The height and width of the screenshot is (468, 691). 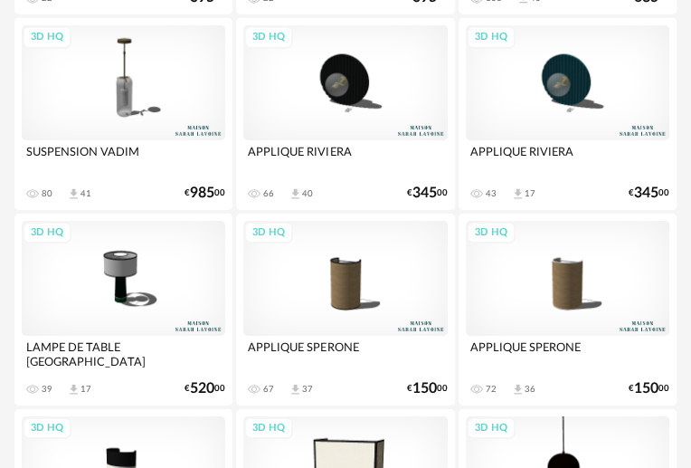 What do you see at coordinates (567, 309) in the screenshot?
I see `a: 3D HQ APPLIQUE SPERONE 72 Download icon 36 €15000` at bounding box center [567, 309].